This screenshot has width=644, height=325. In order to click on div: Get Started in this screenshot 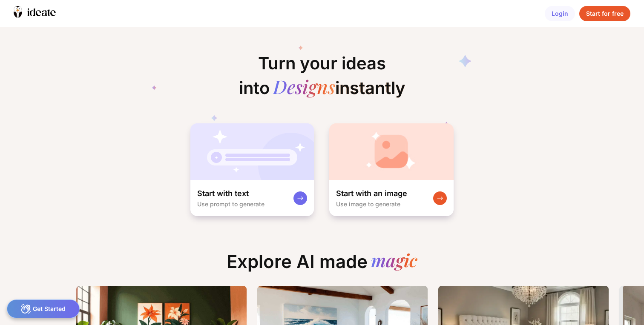, I will do `click(43, 309)`.